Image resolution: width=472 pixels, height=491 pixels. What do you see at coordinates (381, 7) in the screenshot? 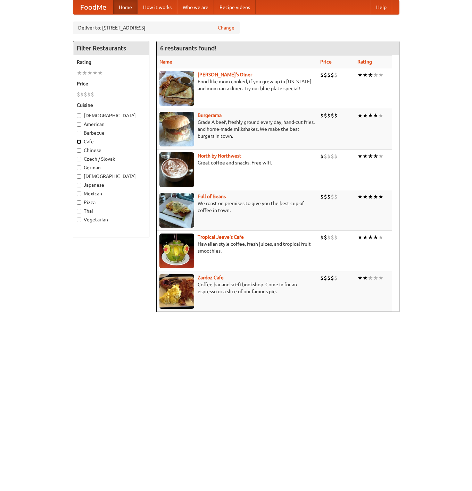
I see `a: Help` at bounding box center [381, 7].